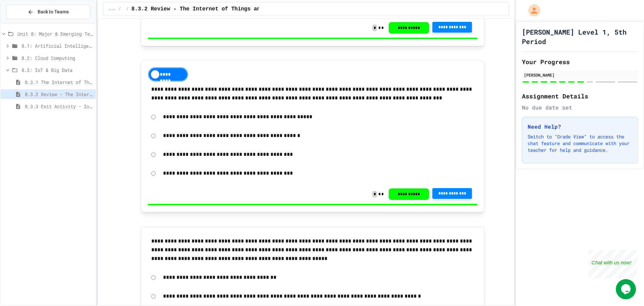  What do you see at coordinates (57, 58) in the screenshot?
I see `span: 8.2: Cloud Computing` at bounding box center [57, 58].